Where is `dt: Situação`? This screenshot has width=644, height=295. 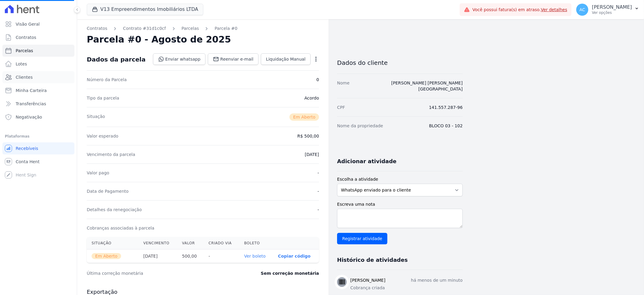 dt: Situação is located at coordinates (96, 117).